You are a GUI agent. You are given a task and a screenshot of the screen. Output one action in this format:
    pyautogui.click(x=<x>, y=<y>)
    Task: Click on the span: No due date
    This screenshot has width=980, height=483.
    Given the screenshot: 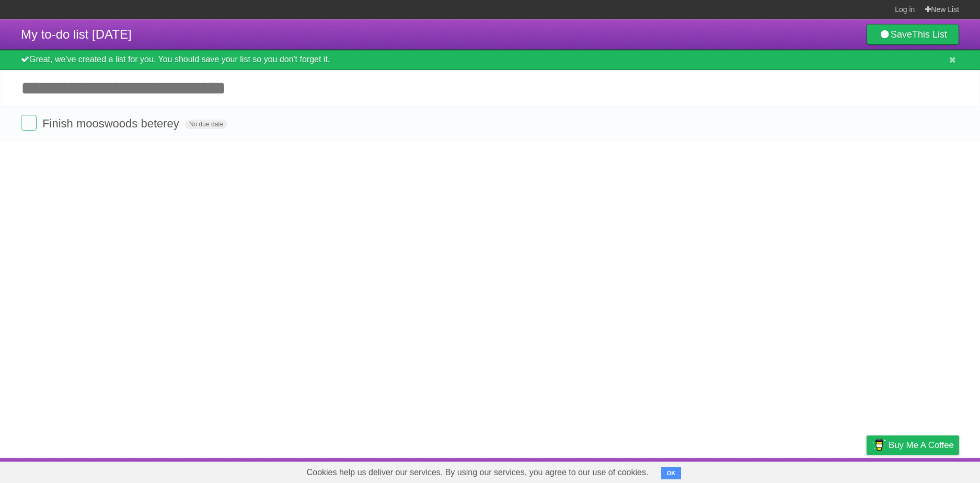 What is the action you would take?
    pyautogui.click(x=206, y=125)
    